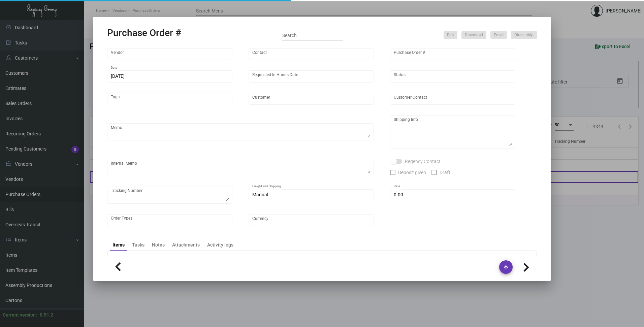  Describe the element at coordinates (474, 35) in the screenshot. I see `span: Download` at that location.